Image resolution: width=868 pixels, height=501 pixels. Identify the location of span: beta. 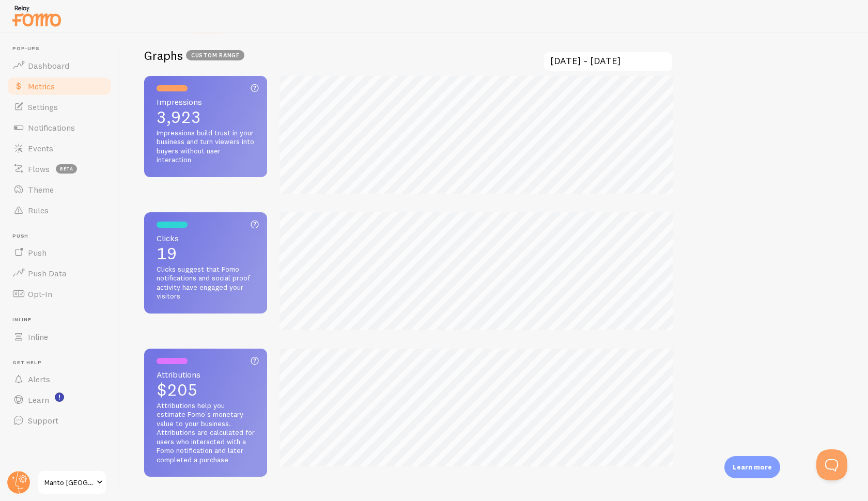
(66, 169).